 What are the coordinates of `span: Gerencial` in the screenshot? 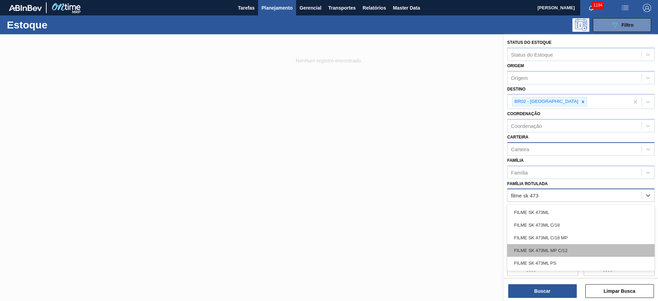 It's located at (311, 8).